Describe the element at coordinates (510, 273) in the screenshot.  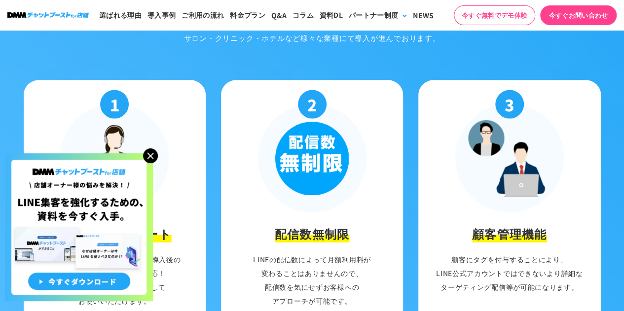
I see `p: 顧客にタグを付与することにより、 LINE公式アカウントではできないより詳細な ターゲティング配信等が可能になります。` at that location.